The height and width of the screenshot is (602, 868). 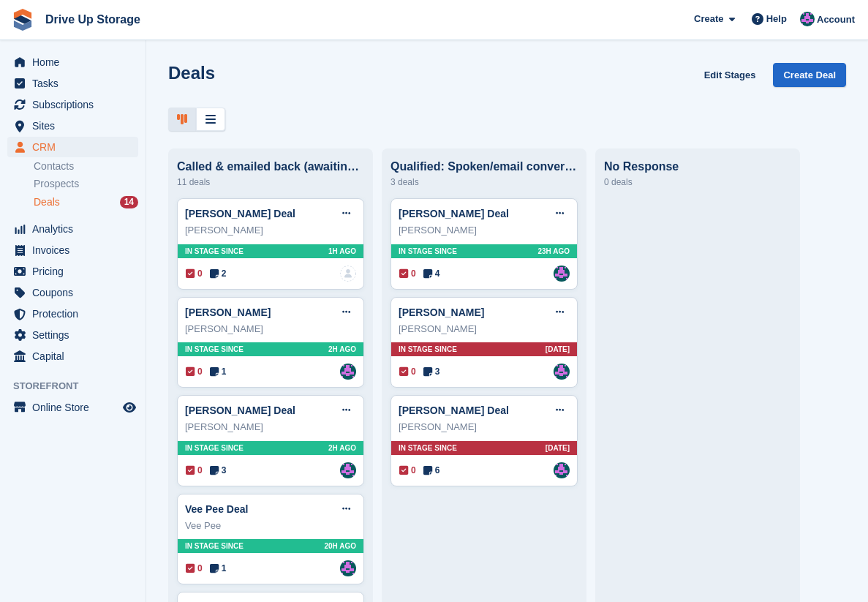 What do you see at coordinates (86, 184) in the screenshot?
I see `a: Prospects` at bounding box center [86, 184].